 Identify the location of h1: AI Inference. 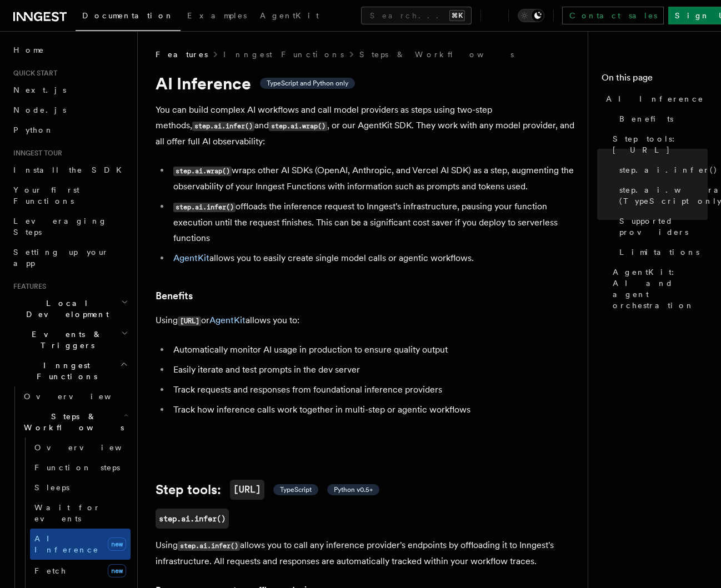
(367, 83).